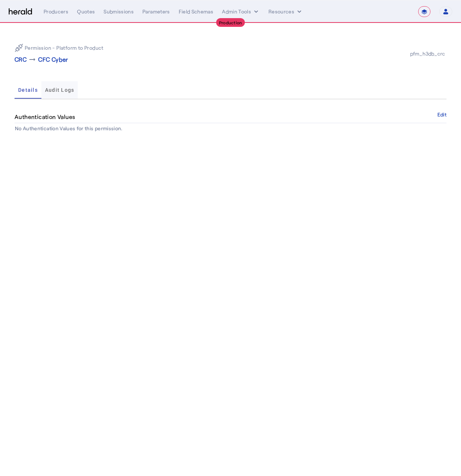 This screenshot has width=461, height=476. What do you see at coordinates (241, 12) in the screenshot?
I see `button: internal dropdown menu` at bounding box center [241, 12].